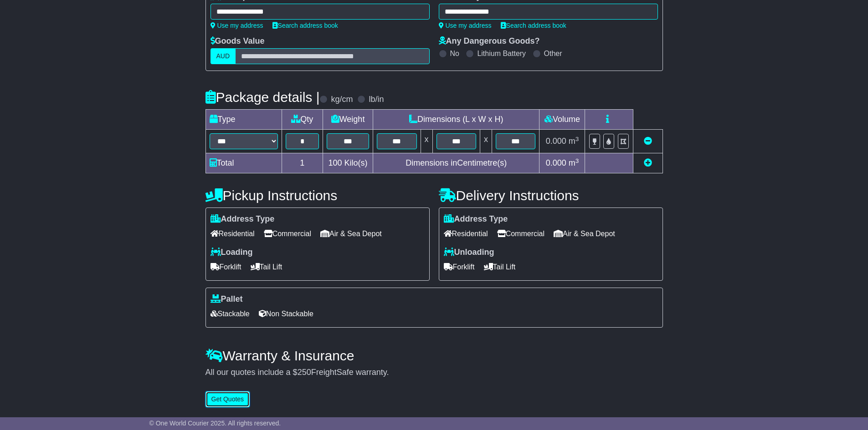  Describe the element at coordinates (304, 372) in the screenshot. I see `span: 250` at that location.